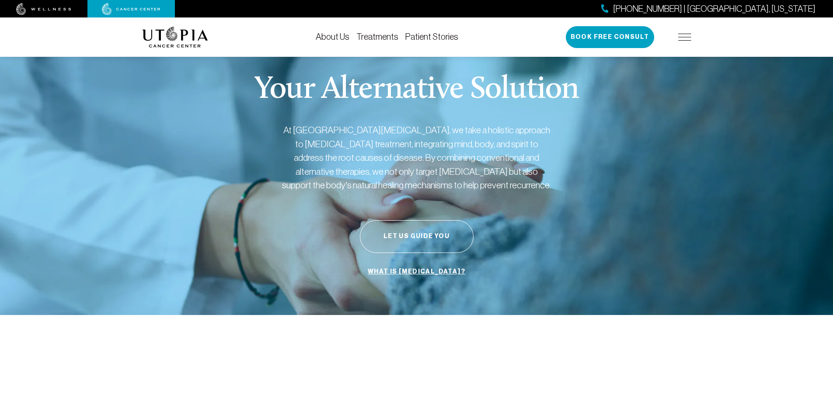 The height and width of the screenshot is (398, 833). Describe the element at coordinates (377, 37) in the screenshot. I see `a: Treatments` at that location.